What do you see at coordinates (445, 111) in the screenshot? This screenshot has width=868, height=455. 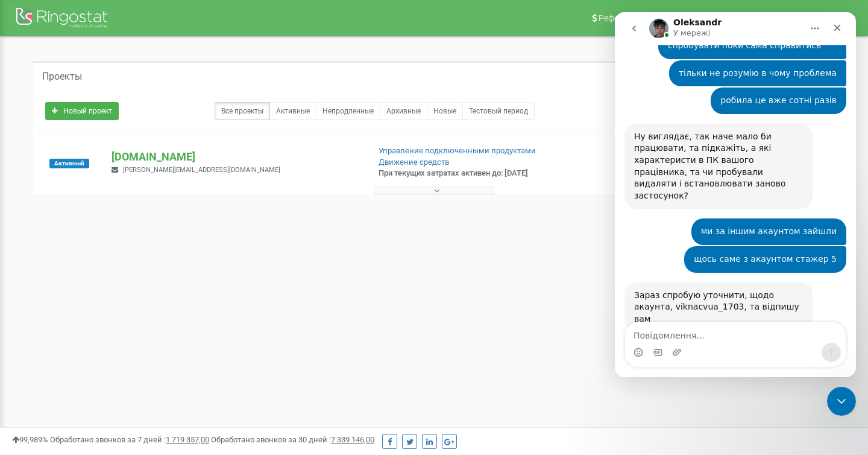 I see `a: Новые` at bounding box center [445, 111].